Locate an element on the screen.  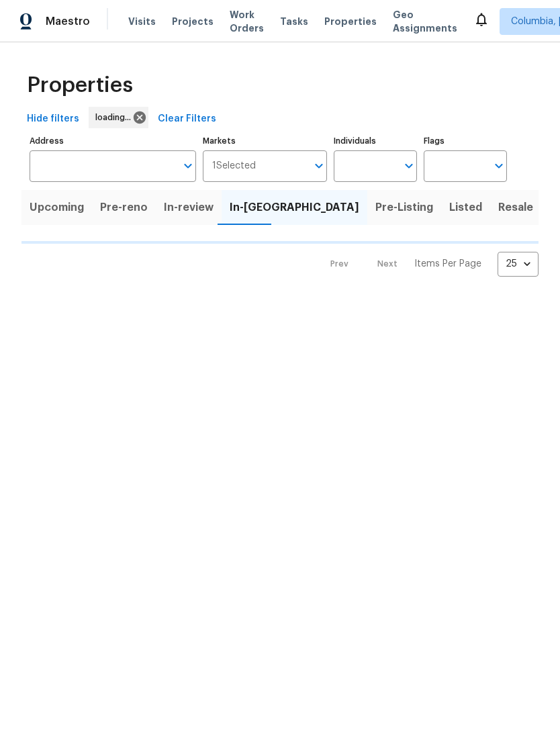
label: Flags is located at coordinates (466, 141).